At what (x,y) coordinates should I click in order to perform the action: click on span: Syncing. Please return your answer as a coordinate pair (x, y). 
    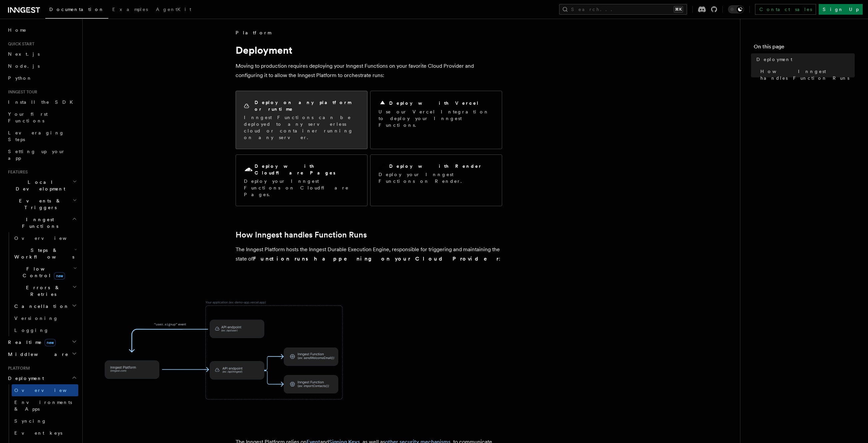
    Looking at the image, I should click on (30, 421).